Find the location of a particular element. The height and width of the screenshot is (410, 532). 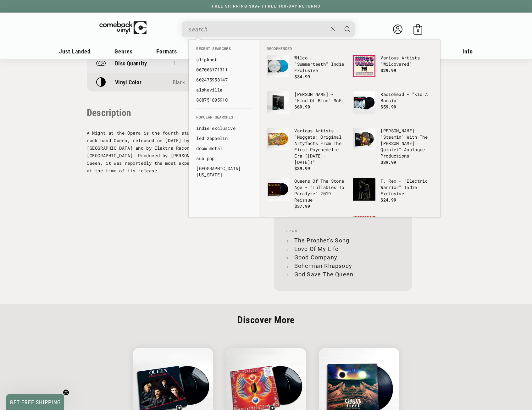

a: 067003171311 is located at coordinates (224, 70).